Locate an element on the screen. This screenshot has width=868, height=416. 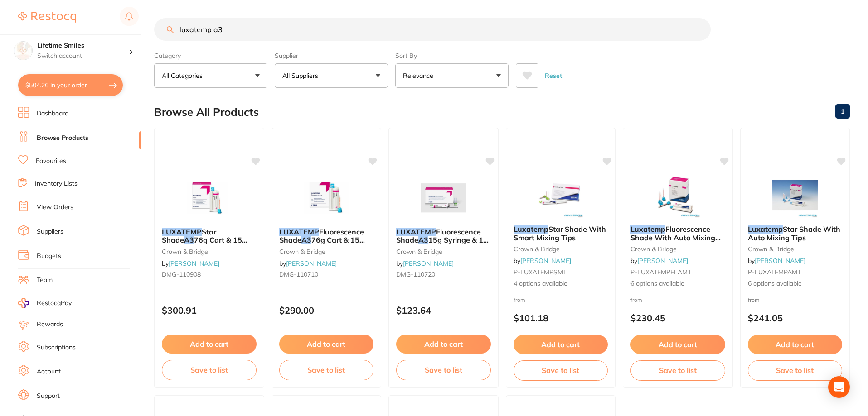
a: Suppliers is located at coordinates (50, 232).